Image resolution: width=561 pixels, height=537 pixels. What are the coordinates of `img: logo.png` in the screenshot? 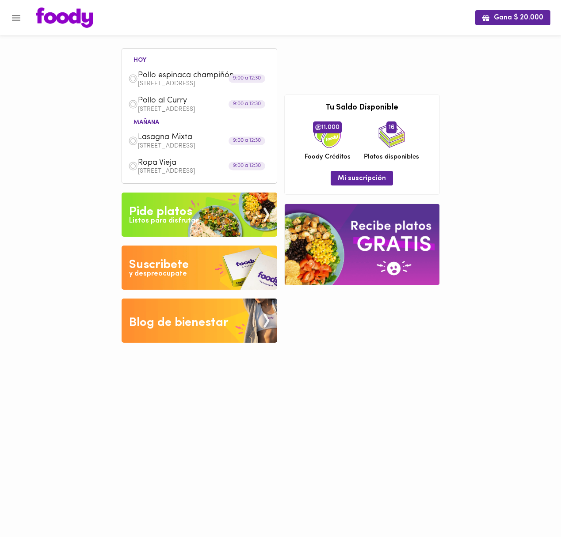 It's located at (65, 18).